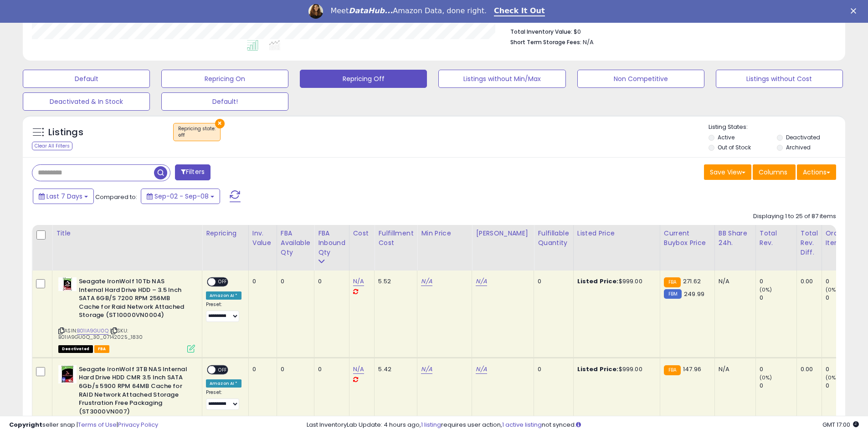  What do you see at coordinates (409, 10) in the screenshot?
I see `div: Meet Amazon Data, done right.` at bounding box center [409, 10].